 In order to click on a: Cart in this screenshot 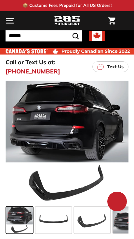, I will do `click(112, 21)`.